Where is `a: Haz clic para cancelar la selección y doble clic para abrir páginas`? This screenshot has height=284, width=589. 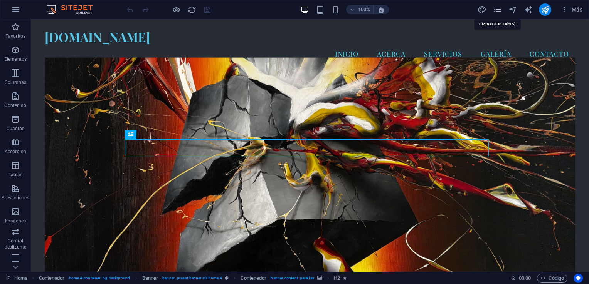
a: Haz clic para cancelar la selección y doble clic para abrir páginas is located at coordinates (17, 279).